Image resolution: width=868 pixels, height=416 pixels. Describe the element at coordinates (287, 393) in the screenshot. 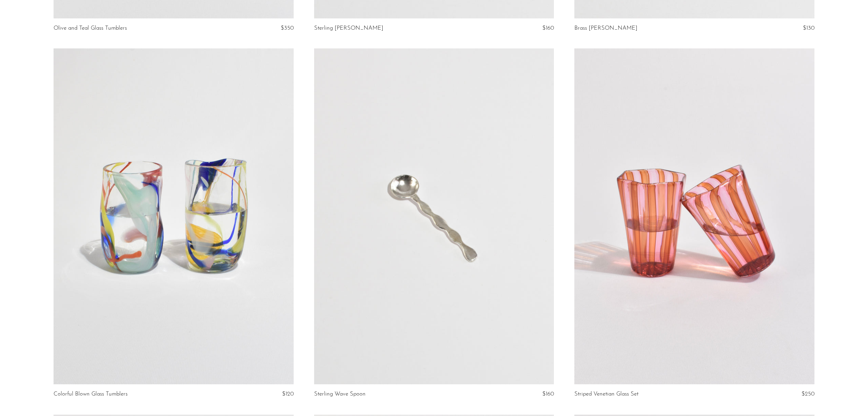

I see `span: $120` at that location.